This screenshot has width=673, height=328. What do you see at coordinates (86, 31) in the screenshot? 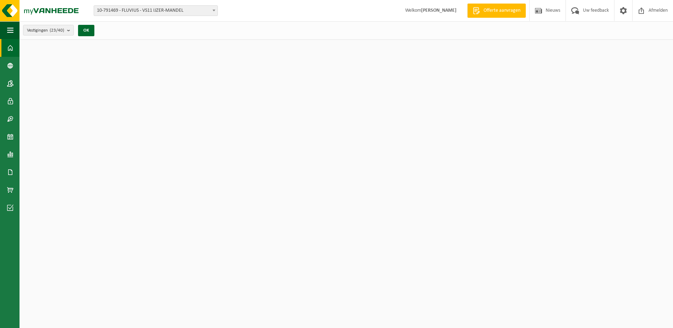
I see `button: OK` at bounding box center [86, 31].